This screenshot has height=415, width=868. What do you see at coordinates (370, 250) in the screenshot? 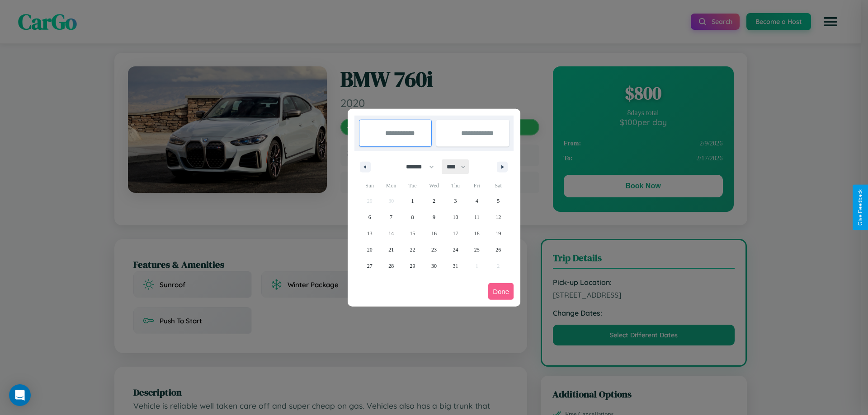
I see `span: 20` at bounding box center [370, 250].